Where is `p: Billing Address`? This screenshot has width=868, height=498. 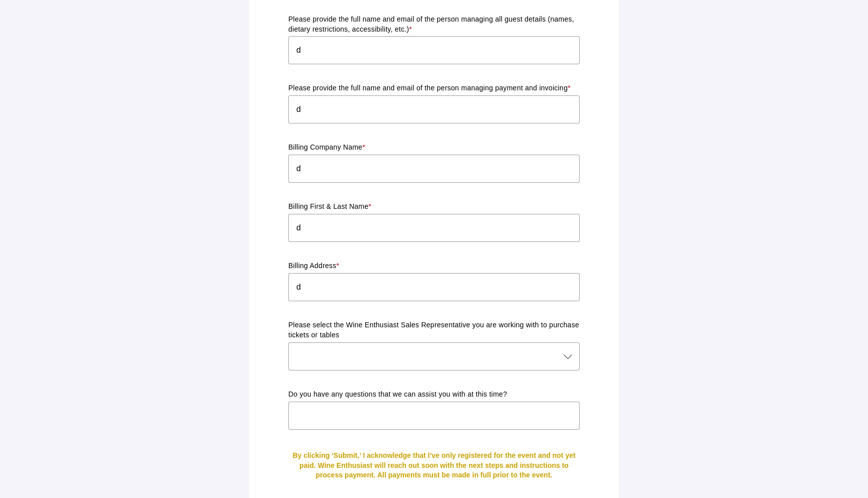
p: Billing Address is located at coordinates (434, 266).